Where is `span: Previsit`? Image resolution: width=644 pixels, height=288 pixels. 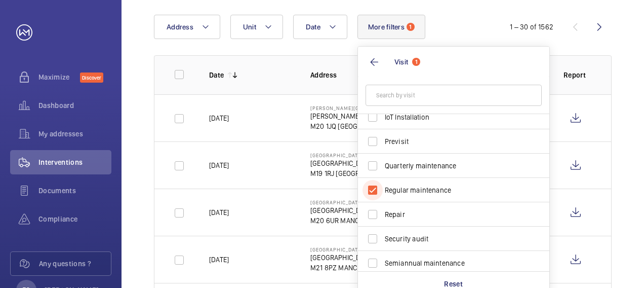
span: Previsit is located at coordinates (454, 142).